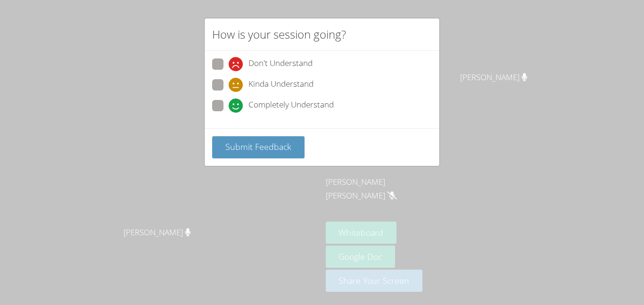  I want to click on span: Completely Understand, so click(291, 106).